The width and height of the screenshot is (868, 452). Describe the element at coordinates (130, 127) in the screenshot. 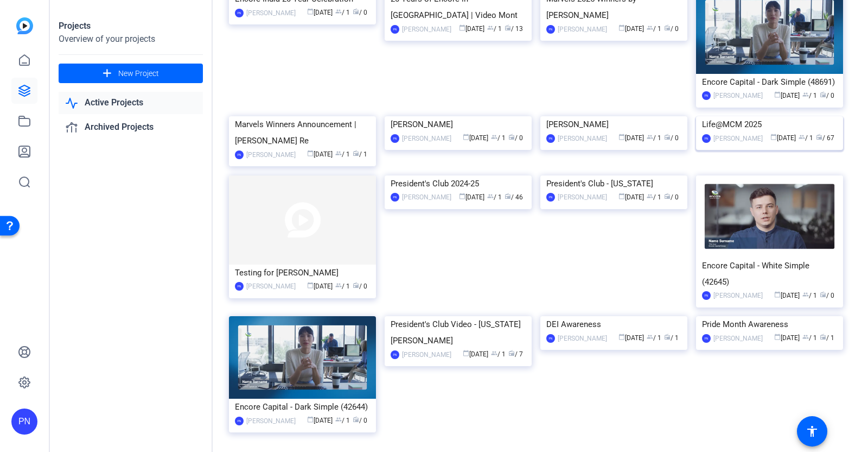

I see `a: Archived Projects` at that location.